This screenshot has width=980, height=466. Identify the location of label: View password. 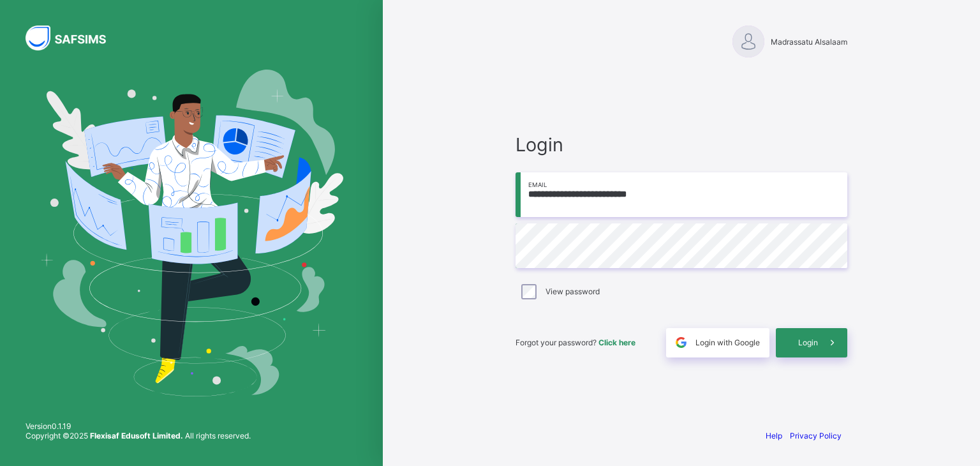
(572, 291).